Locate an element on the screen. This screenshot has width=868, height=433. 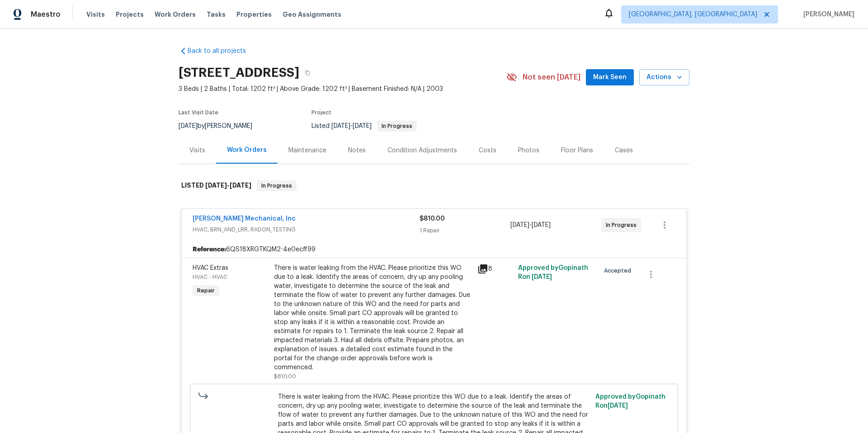
span: Properties is located at coordinates (254, 14).